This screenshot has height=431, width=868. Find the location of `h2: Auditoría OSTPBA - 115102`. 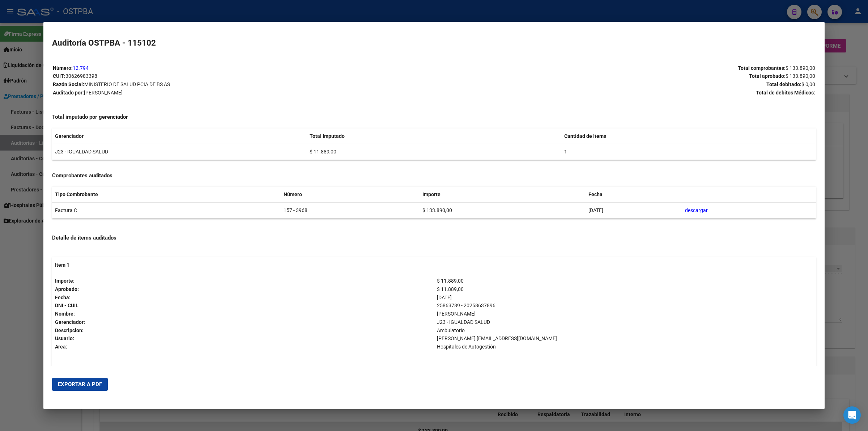

h2: Auditoría OSTPBA - 115102 is located at coordinates (434, 43).